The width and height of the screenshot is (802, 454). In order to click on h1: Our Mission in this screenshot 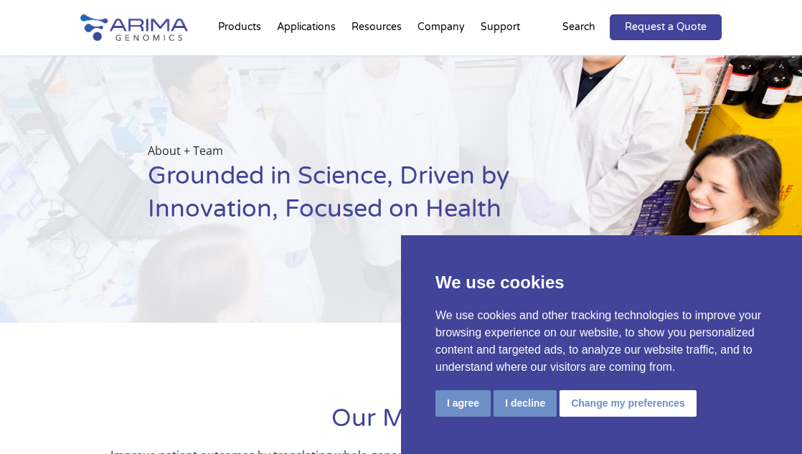, I will do `click(401, 424)`.